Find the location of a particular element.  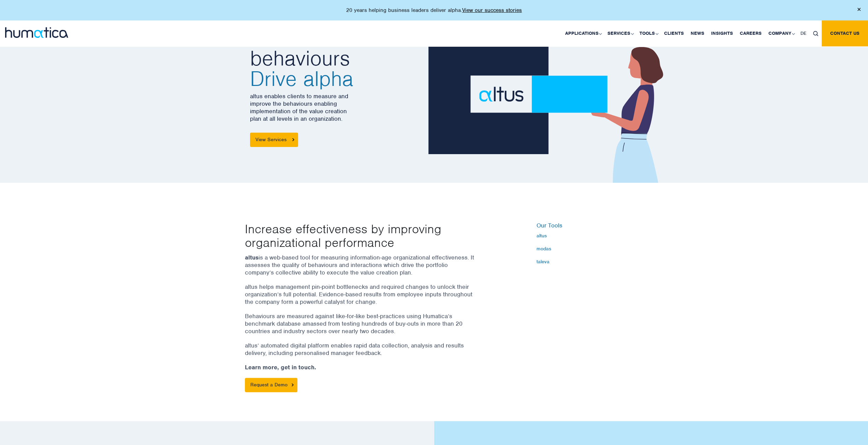

img: search_icon is located at coordinates (815, 33).